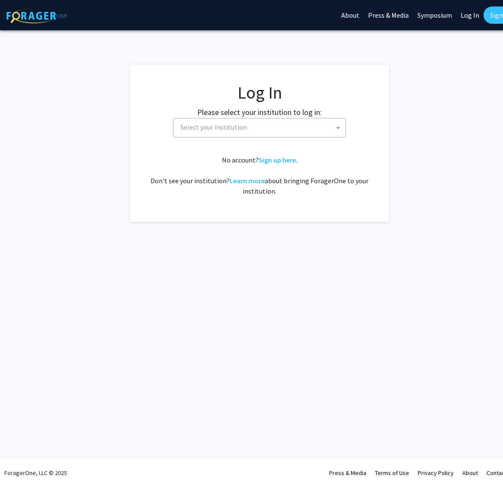 The width and height of the screenshot is (503, 488). What do you see at coordinates (259, 93) in the screenshot?
I see `h1: Log In` at bounding box center [259, 93].